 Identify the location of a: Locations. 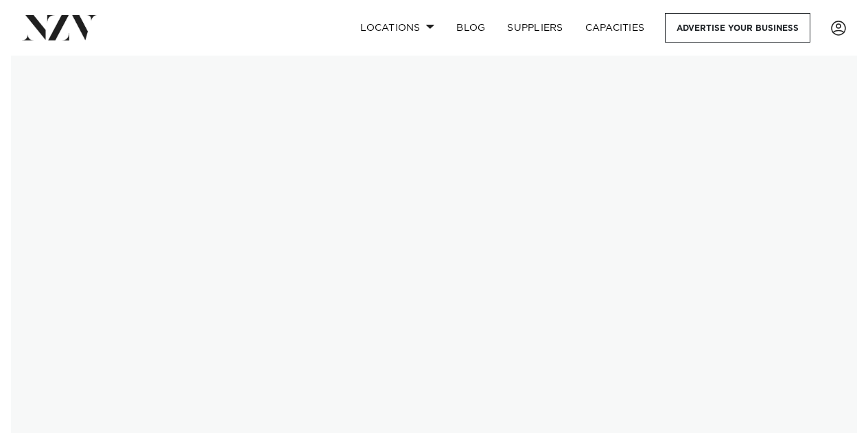
(397, 28).